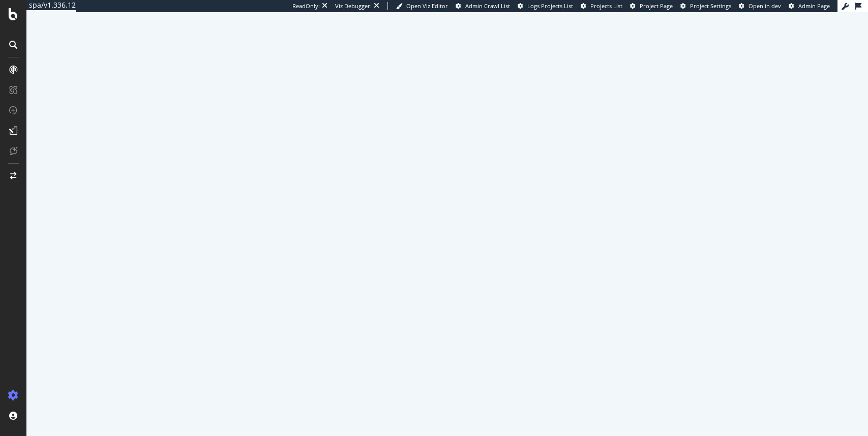 This screenshot has height=436, width=868. Describe the element at coordinates (710, 5) in the screenshot. I see `span: Project Settings` at that location.